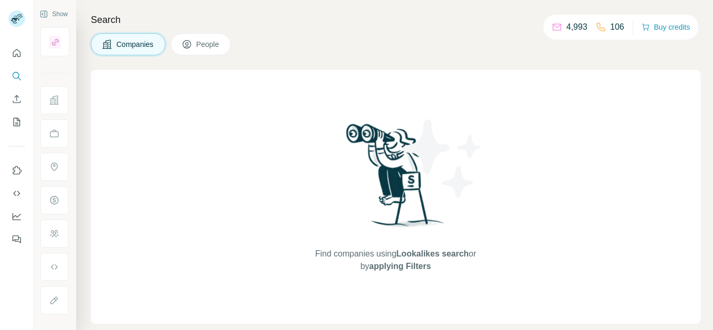 This screenshot has height=330, width=713. What do you see at coordinates (17, 194) in the screenshot?
I see `button: Use Surfe API` at bounding box center [17, 194].